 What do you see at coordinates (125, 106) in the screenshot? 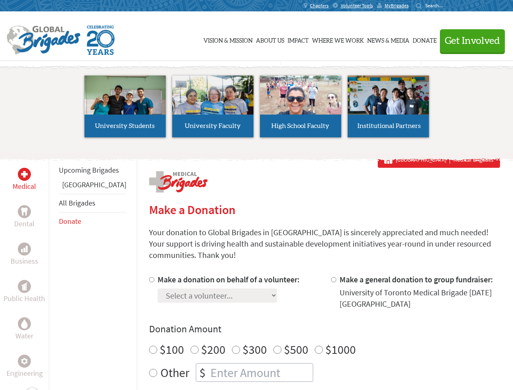
I see `a: University Students` at bounding box center [125, 106].